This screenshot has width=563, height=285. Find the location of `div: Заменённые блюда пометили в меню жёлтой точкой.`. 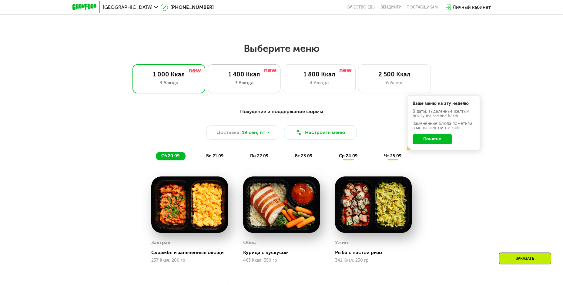

div: Заменённые блюда пометили в меню жёлтой точкой. is located at coordinates (443, 126).